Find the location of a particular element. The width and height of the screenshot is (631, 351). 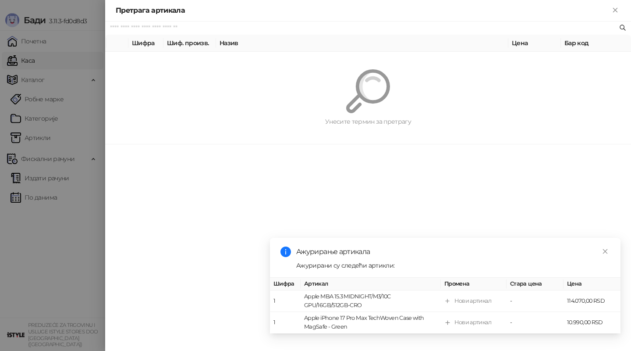

th: Шиф. произв. is located at coordinates (190, 43).